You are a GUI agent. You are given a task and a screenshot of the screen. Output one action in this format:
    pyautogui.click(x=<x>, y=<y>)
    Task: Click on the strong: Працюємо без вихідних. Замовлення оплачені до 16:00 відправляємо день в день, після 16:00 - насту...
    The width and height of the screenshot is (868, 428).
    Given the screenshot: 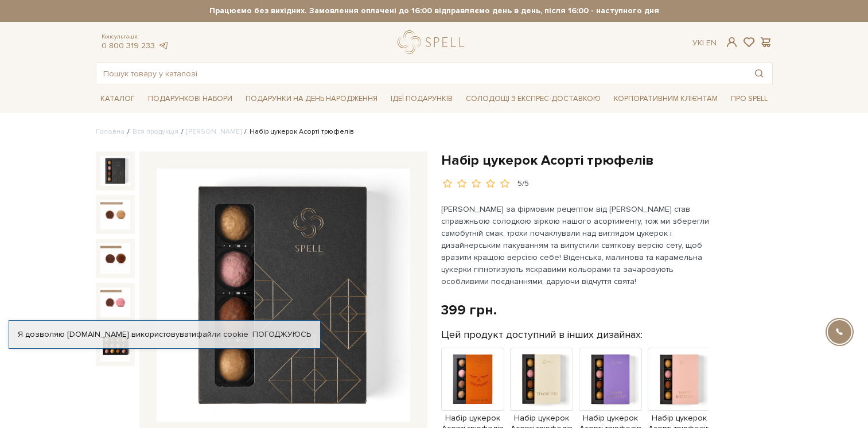 What is the action you would take?
    pyautogui.click(x=434, y=11)
    